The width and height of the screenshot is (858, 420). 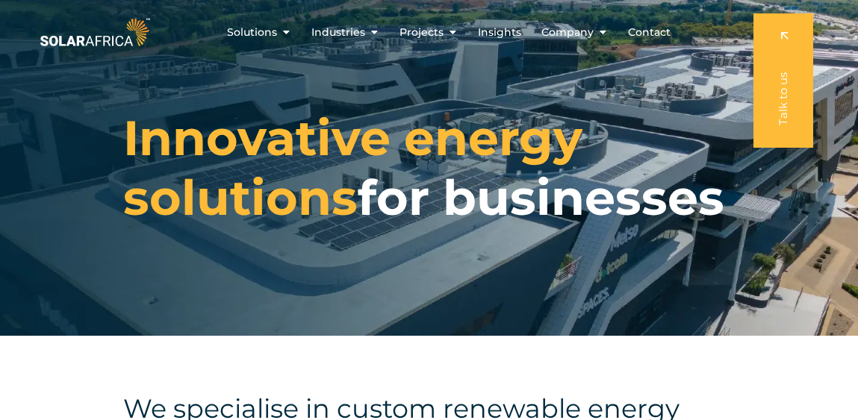 What do you see at coordinates (338, 32) in the screenshot?
I see `span: Industries` at bounding box center [338, 32].